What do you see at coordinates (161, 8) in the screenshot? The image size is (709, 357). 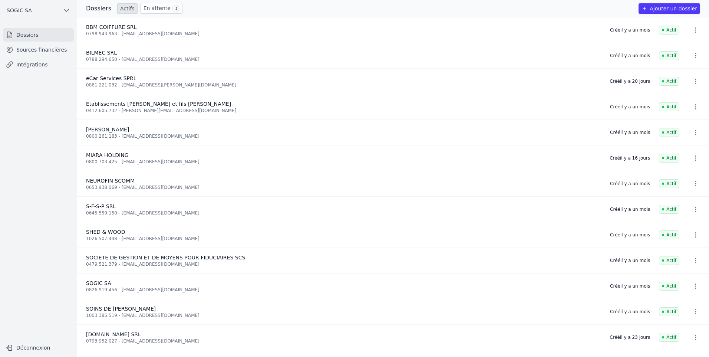 I see `a: En attente 3` at bounding box center [161, 8].